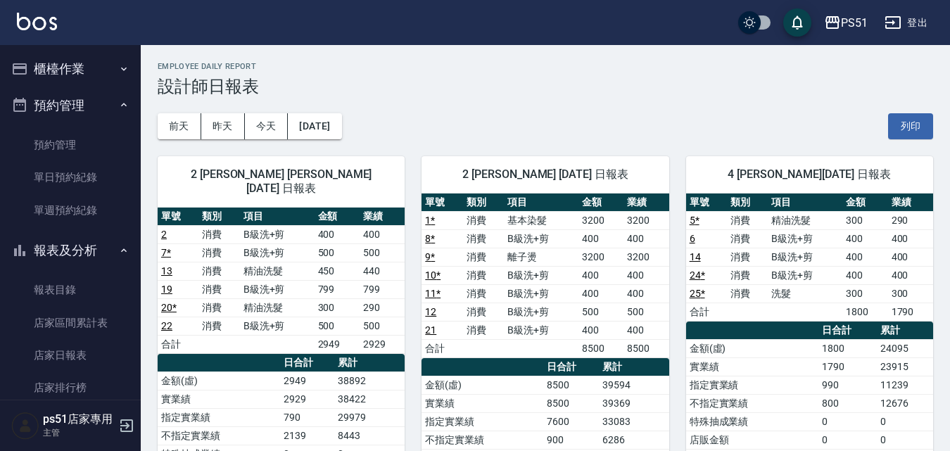 Image resolution: width=950 pixels, height=451 pixels. What do you see at coordinates (482, 385) in the screenshot?
I see `td: 金額(虛)` at bounding box center [482, 385].